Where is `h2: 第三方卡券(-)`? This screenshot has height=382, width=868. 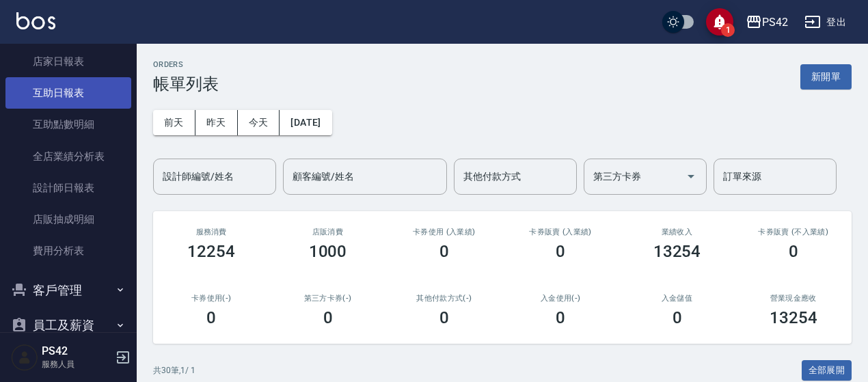
h2: 第三方卡券(-) is located at coordinates (327, 298).